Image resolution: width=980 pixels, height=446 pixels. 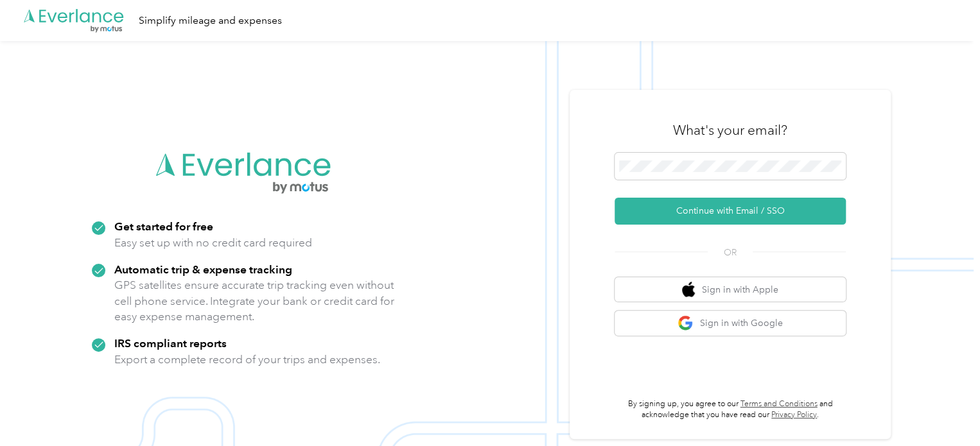 I want to click on strong: IRS compliant reports, so click(x=170, y=343).